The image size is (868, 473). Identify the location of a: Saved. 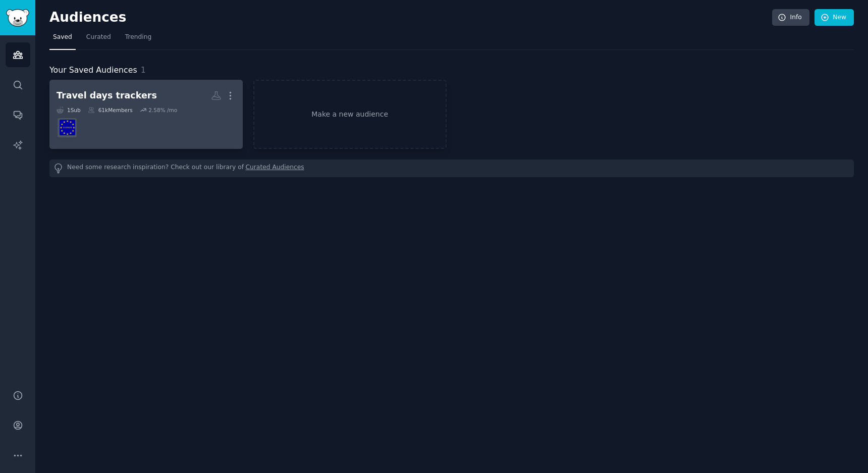
(63, 40).